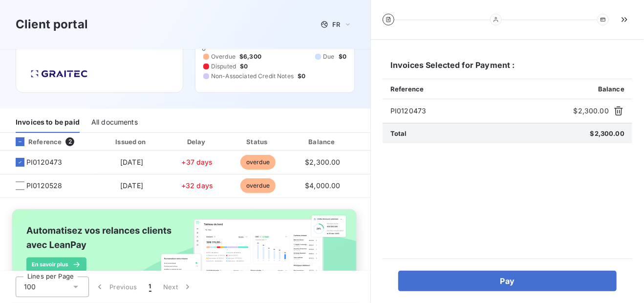 The image size is (644, 303). Describe the element at coordinates (114, 123) in the screenshot. I see `div: All documents` at that location.